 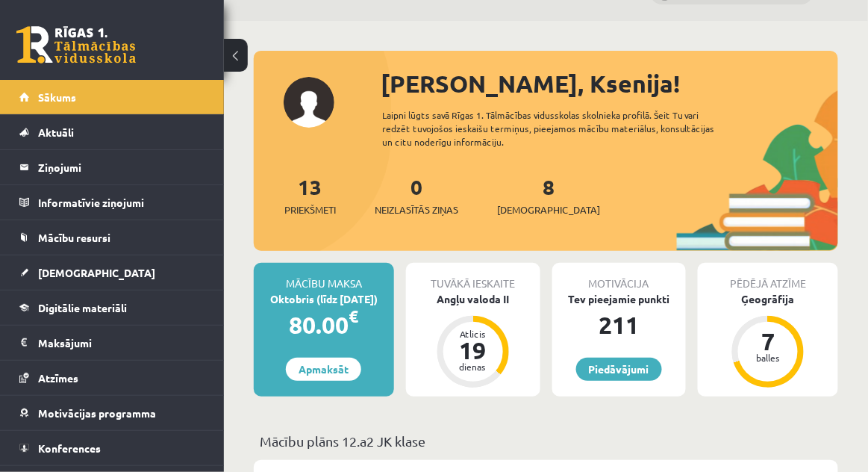 What do you see at coordinates (473, 367) in the screenshot?
I see `div: dienas` at bounding box center [473, 367].